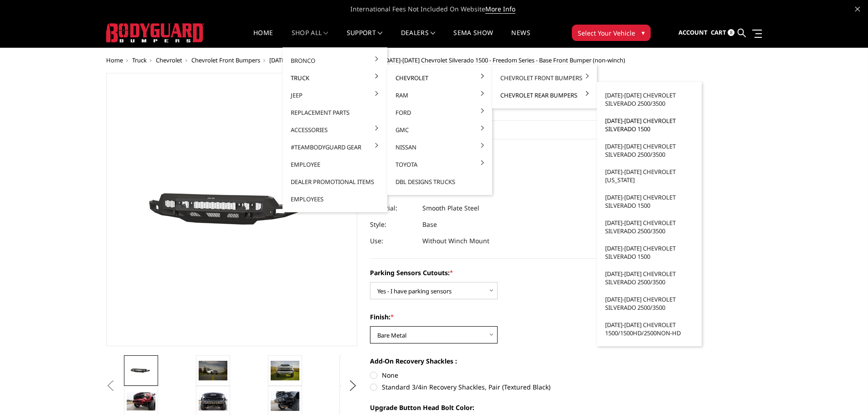 This screenshot has height=415, width=868. What do you see at coordinates (155, 33) in the screenshot?
I see `img: BODYGUARD BUMPERS` at bounding box center [155, 33].